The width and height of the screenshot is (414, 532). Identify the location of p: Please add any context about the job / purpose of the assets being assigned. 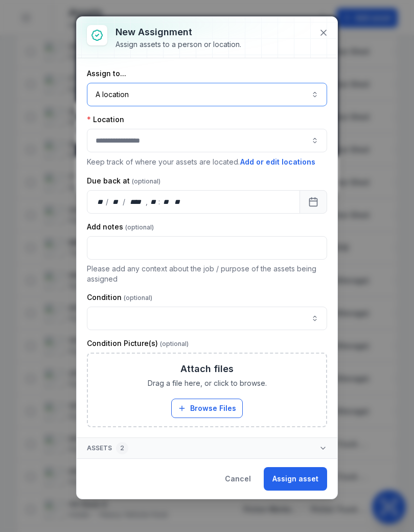
(207, 274).